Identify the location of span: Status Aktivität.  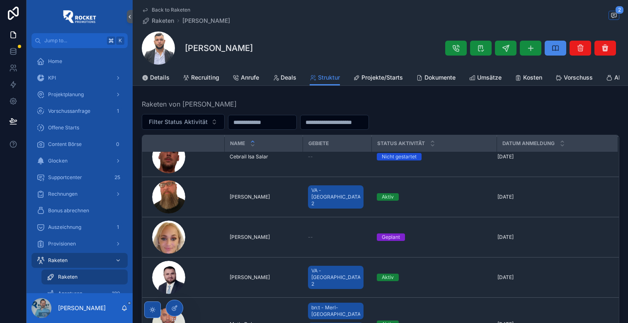
(401, 143).